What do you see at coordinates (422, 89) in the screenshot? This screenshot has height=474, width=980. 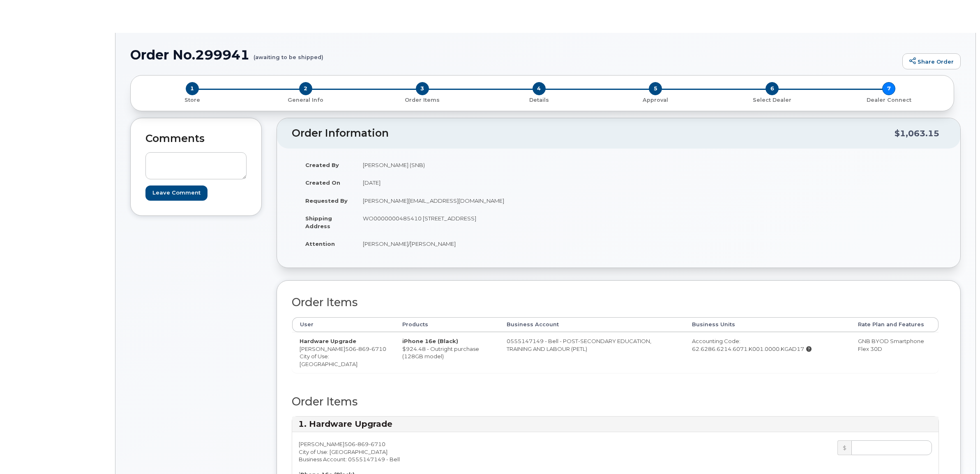 I see `span: 3` at bounding box center [422, 89].